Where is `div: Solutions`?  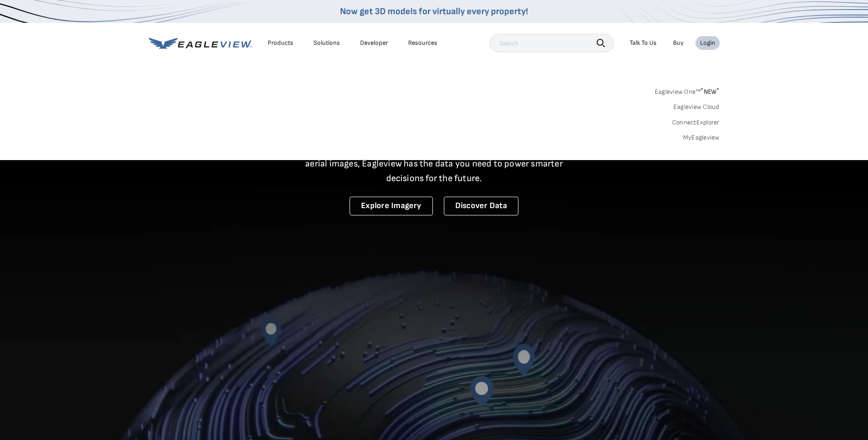
div: Solutions is located at coordinates (326, 43).